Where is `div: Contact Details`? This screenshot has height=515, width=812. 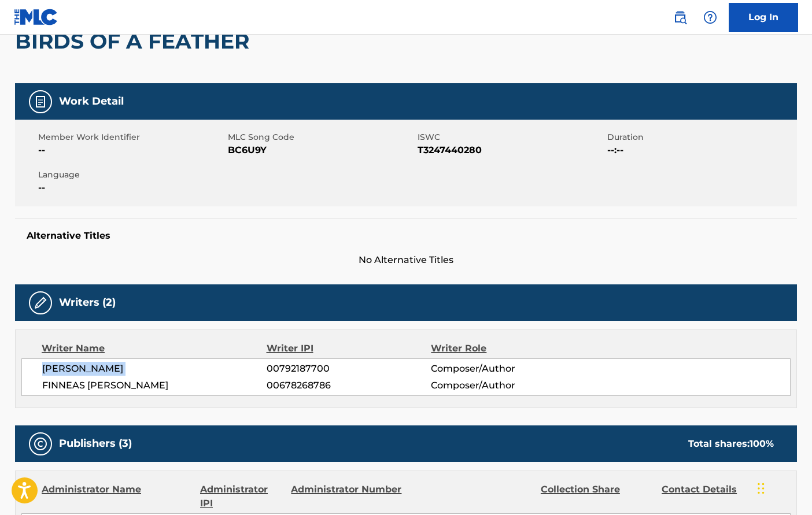
div: Contact Details is located at coordinates (717, 496).